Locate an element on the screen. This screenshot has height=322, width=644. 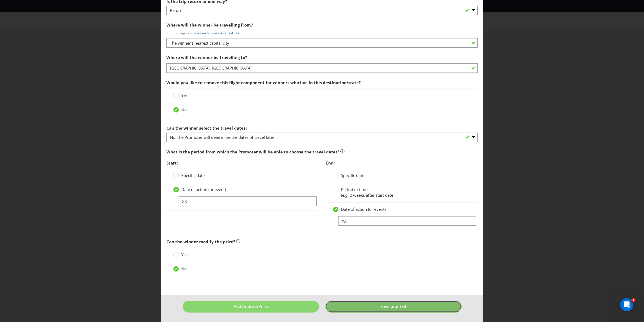
span: Start: is located at coordinates (172, 163).